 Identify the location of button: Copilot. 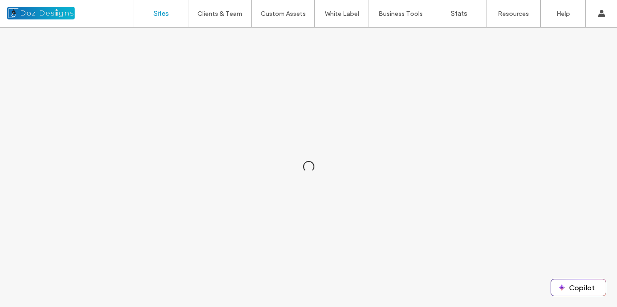
(578, 287).